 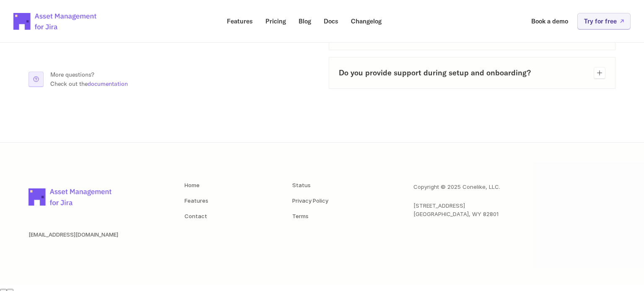 What do you see at coordinates (310, 201) in the screenshot?
I see `a: Privacy Policy` at bounding box center [310, 201].